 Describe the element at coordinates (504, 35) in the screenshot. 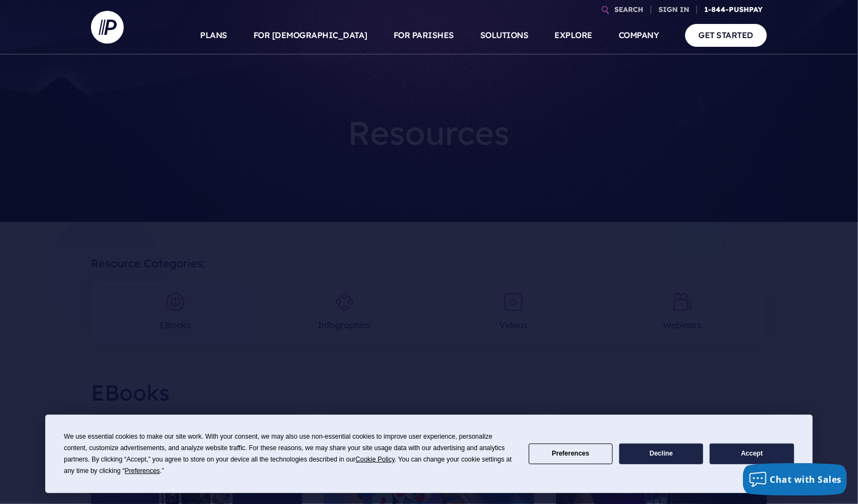

I see `a: SOLUTIONS` at that location.